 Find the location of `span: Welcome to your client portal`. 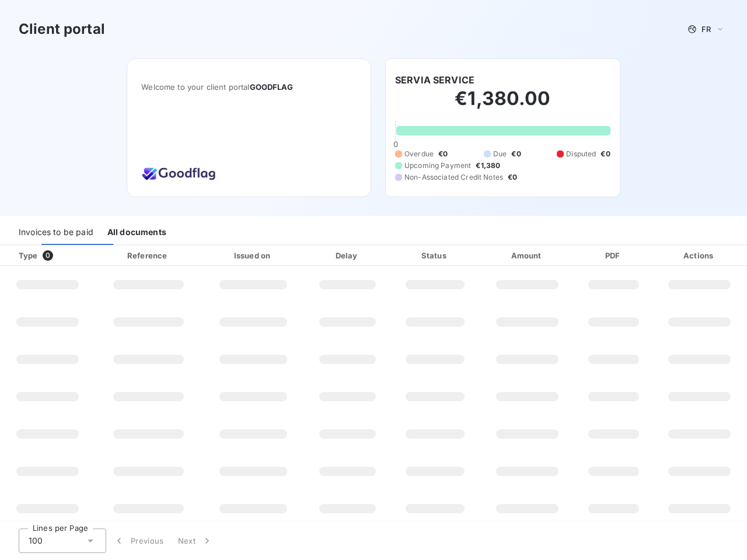

span: Welcome to your client portal is located at coordinates (249, 87).